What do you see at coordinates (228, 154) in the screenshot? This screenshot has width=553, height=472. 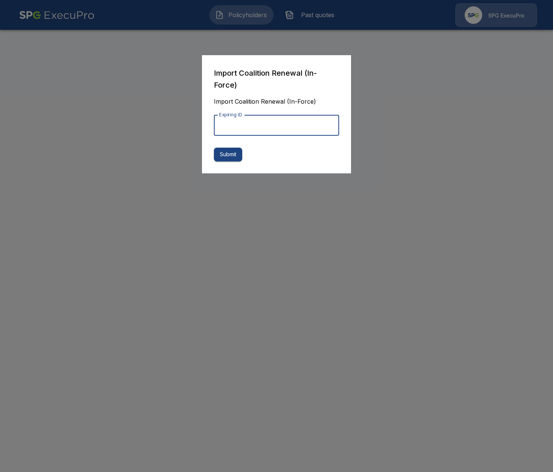 I see `button: Submit` at bounding box center [228, 154].